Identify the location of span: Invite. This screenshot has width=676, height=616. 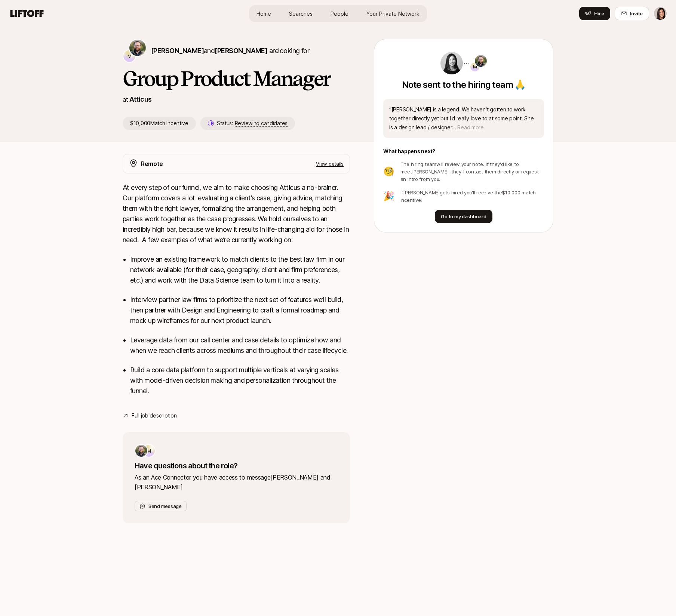
(636, 13).